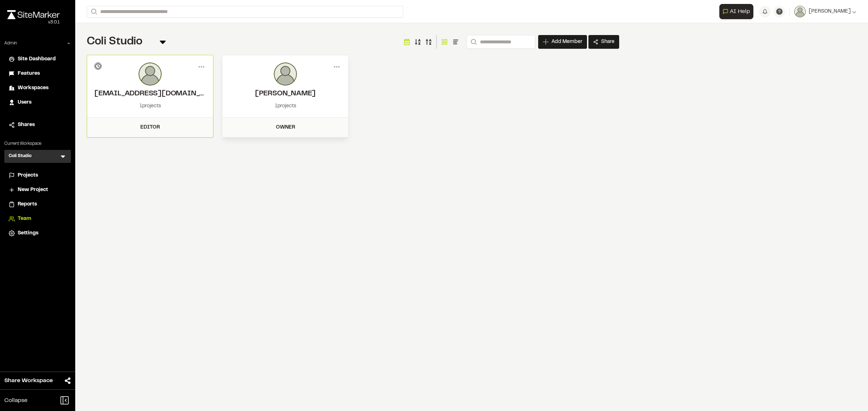 The width and height of the screenshot is (868, 411). I want to click on button: Open AI Assistant, so click(736, 12).